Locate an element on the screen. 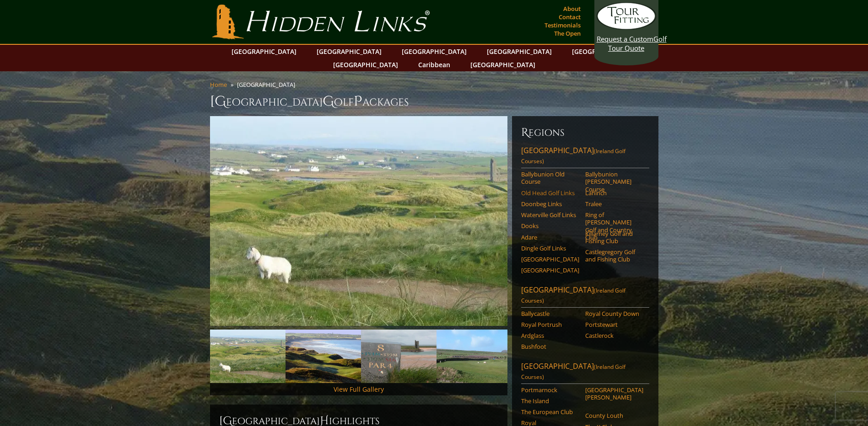  a: Contact is located at coordinates (570, 17).